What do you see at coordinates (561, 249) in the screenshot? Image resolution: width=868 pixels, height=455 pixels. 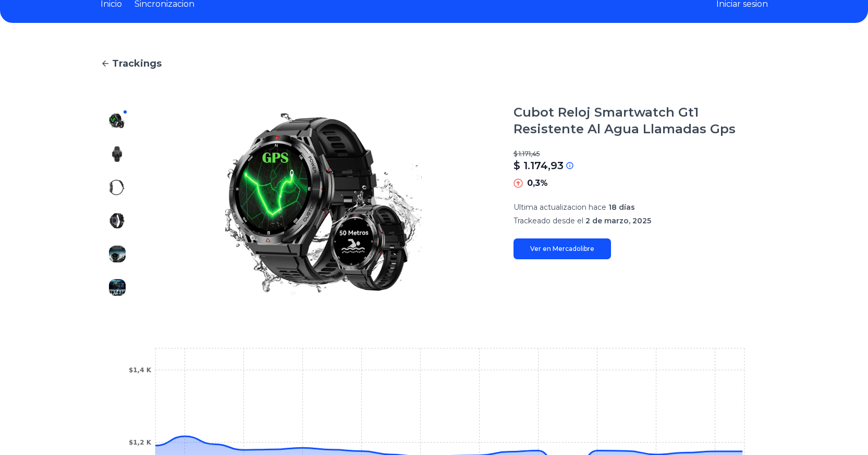 I see `a: Ver en Mercadolibre` at bounding box center [561, 249].